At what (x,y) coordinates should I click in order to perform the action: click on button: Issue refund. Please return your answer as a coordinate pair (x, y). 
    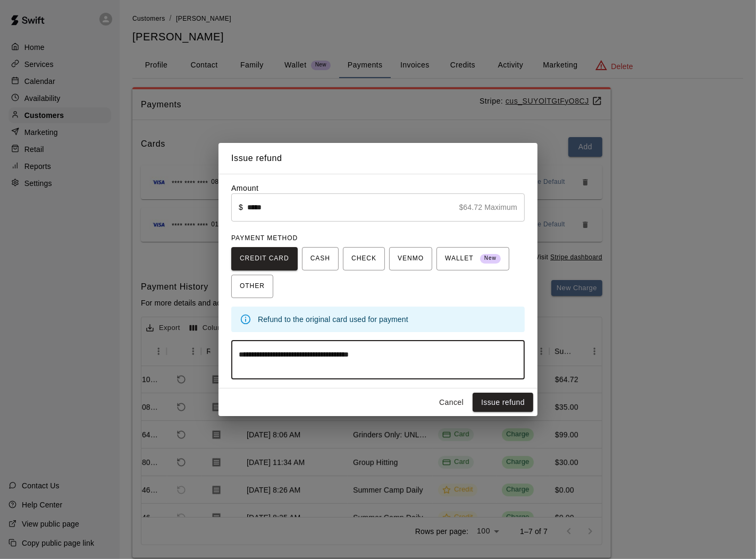
    Looking at the image, I should click on (503, 402).